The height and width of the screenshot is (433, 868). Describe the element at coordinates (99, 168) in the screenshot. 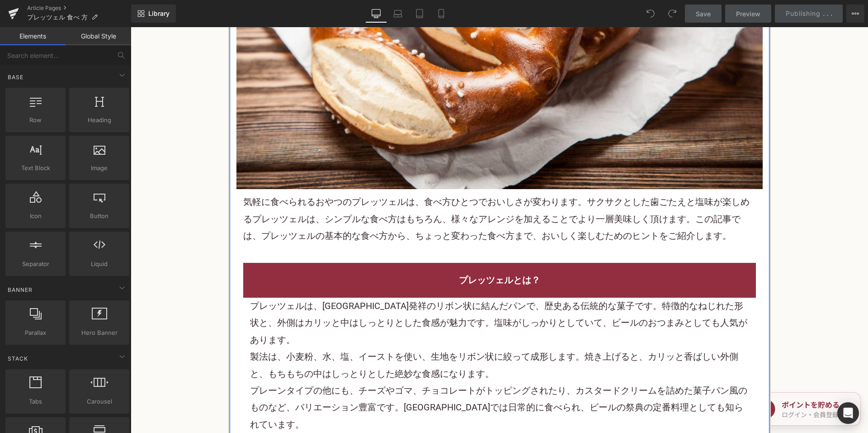

I see `span: Image` at that location.